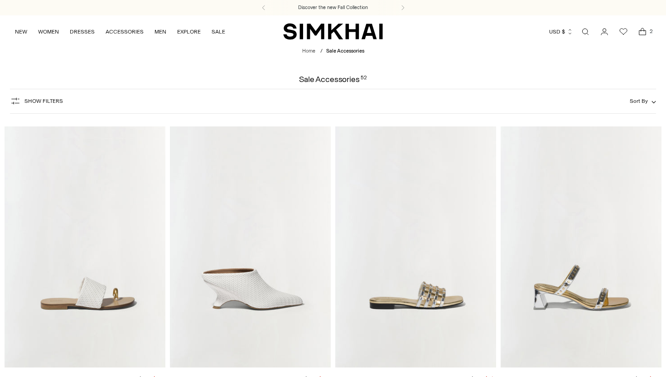 The width and height of the screenshot is (666, 377). I want to click on a: NEW, so click(21, 32).